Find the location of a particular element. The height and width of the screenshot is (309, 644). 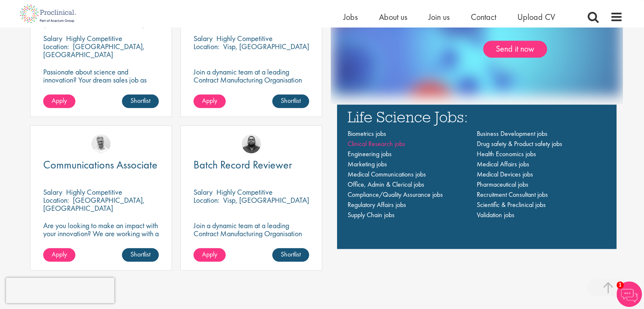

a: Medical Communications jobs is located at coordinates (387, 174).